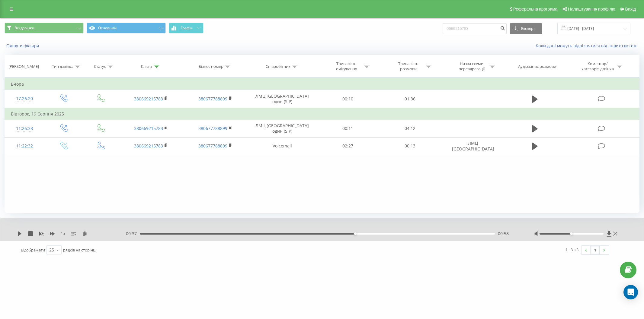 The width and height of the screenshot is (644, 319). I want to click on td: Вівторок, 19 Серпня 2025, so click(322, 114).